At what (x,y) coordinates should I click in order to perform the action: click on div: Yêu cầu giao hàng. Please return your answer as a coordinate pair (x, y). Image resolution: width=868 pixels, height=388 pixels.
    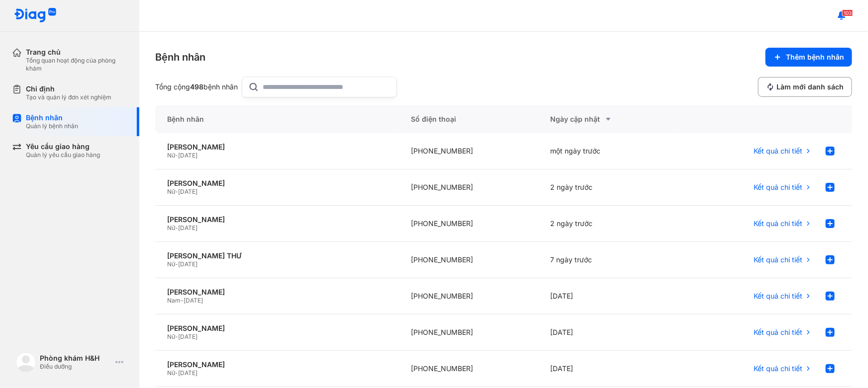
    Looking at the image, I should click on (63, 147).